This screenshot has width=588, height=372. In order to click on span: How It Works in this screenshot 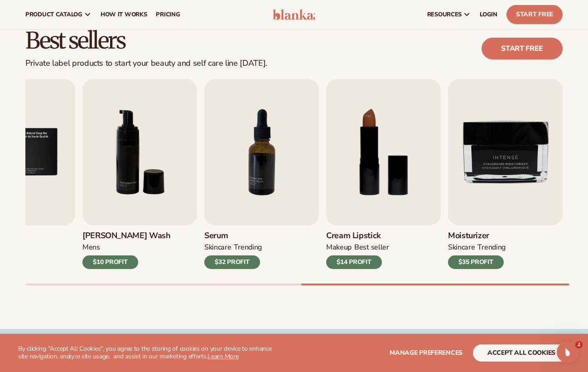, I will do `click(124, 14)`.